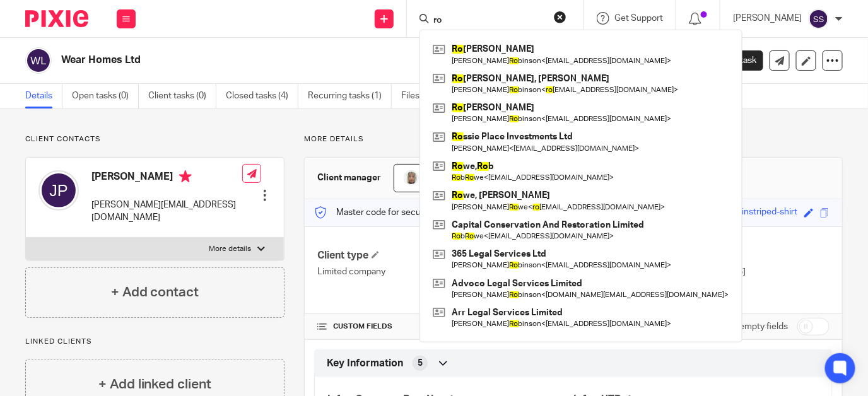 This screenshot has width=868, height=396. I want to click on p: Master code for secure communications and files, so click(423, 213).